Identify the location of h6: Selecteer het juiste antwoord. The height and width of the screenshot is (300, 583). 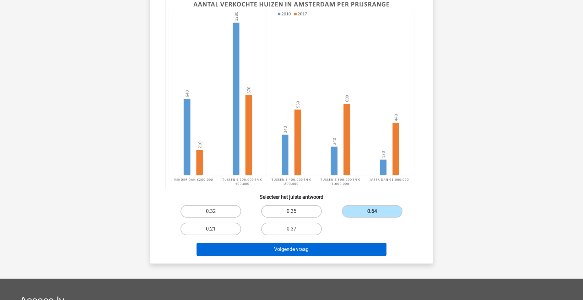
(292, 194).